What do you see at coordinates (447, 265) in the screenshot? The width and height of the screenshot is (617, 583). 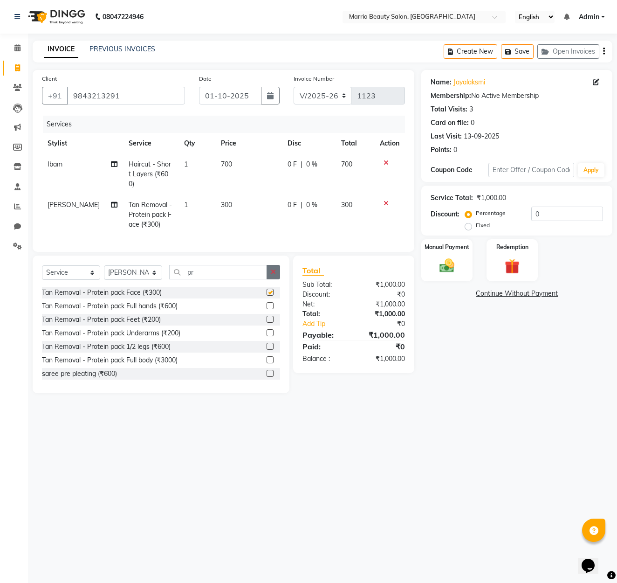 I see `img: _cash.svg` at bounding box center [447, 265].